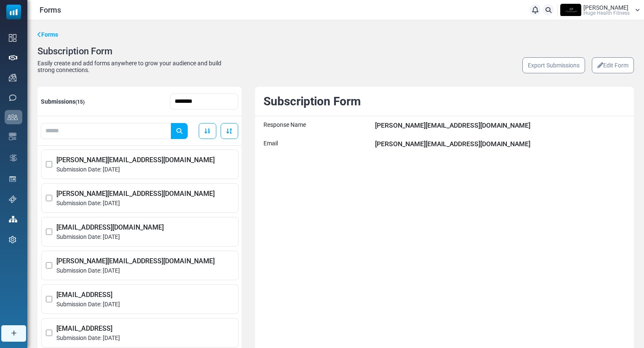 Image resolution: width=644 pixels, height=348 pixels. Describe the element at coordinates (553, 66) in the screenshot. I see `a: Export Submissions` at that location.